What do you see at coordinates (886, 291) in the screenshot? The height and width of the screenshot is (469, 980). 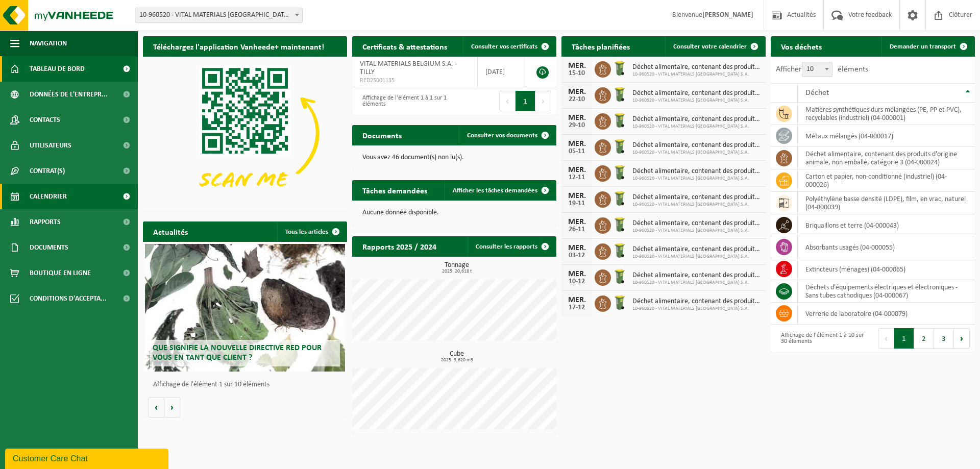 I see `td: déchets d'équipements électriques et électroniques - Sans tubes cathodiques (04-000067)` at bounding box center [886, 291].